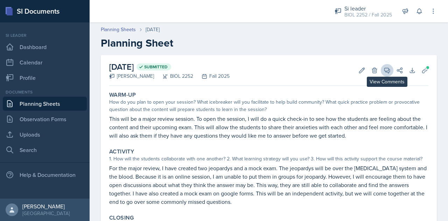 This screenshot has height=221, width=448. What do you see at coordinates (45, 92) in the screenshot?
I see `div: Documents` at bounding box center [45, 92].